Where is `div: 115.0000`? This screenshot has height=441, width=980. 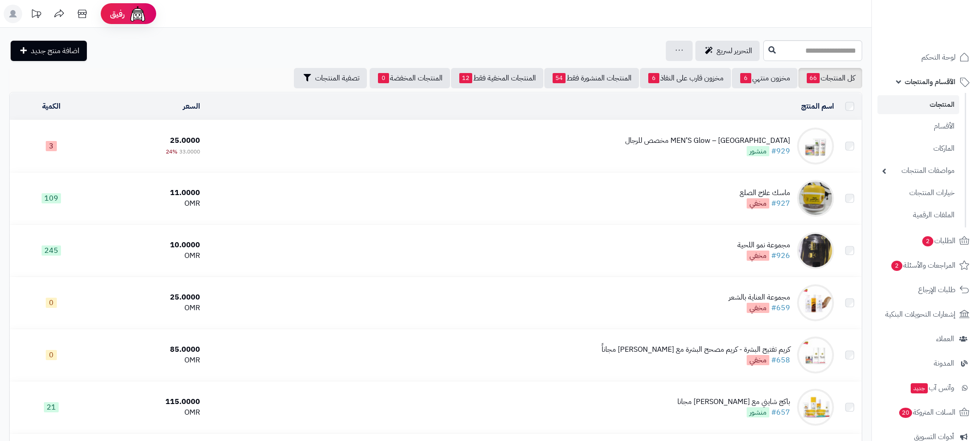 div: 115.0000 is located at coordinates (149, 402).